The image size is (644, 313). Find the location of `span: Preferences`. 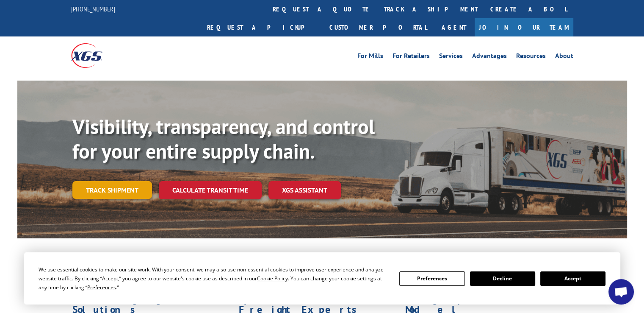

span: Preferences is located at coordinates (102, 287).